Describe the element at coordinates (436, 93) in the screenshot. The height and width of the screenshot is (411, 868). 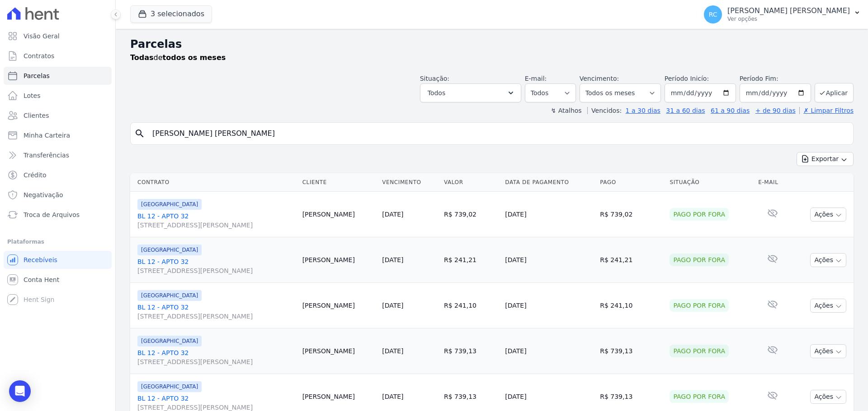
I see `span: Todos` at that location.